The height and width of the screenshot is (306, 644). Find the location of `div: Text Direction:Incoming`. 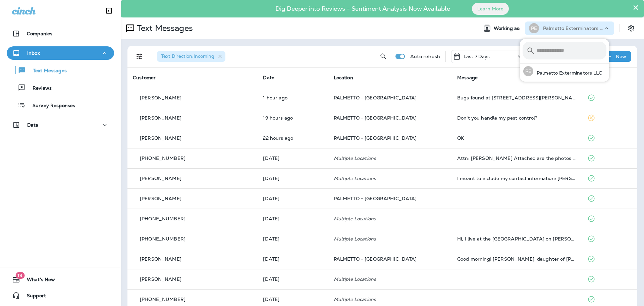

div: Text Direction:Incoming is located at coordinates (191, 56).